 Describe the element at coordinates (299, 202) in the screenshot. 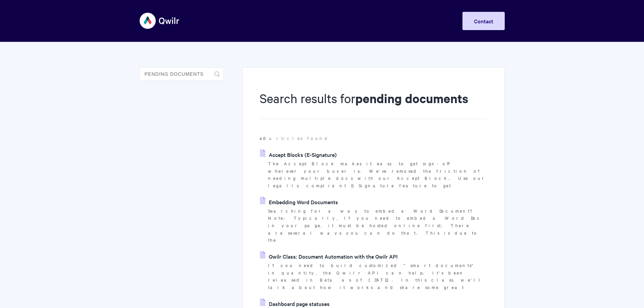

I see `a: Embedding Word Documents` at that location.